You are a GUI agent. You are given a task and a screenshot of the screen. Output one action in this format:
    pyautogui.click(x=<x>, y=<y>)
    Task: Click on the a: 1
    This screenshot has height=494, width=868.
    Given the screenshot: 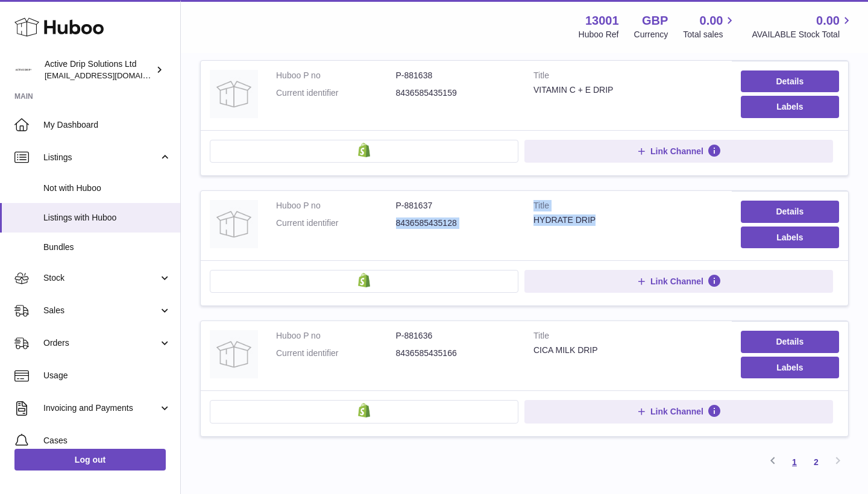 What is the action you would take?
    pyautogui.click(x=794, y=463)
    